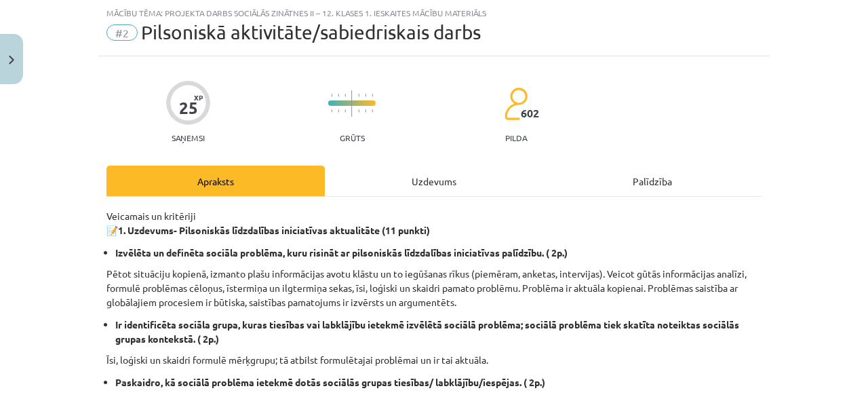  I want to click on div: Apraksts, so click(216, 181).